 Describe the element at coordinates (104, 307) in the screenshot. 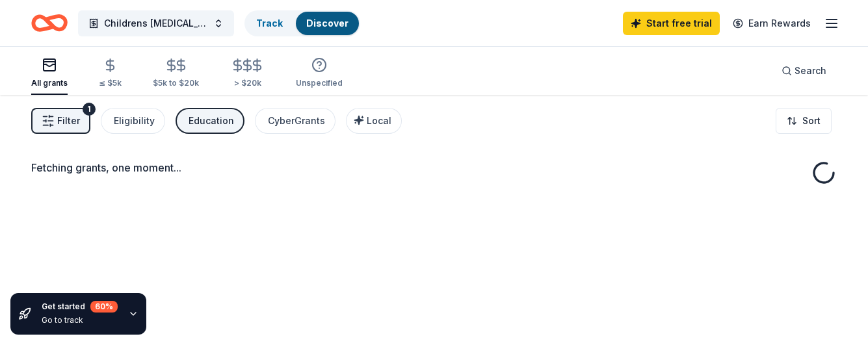

I see `div: 60 %` at that location.